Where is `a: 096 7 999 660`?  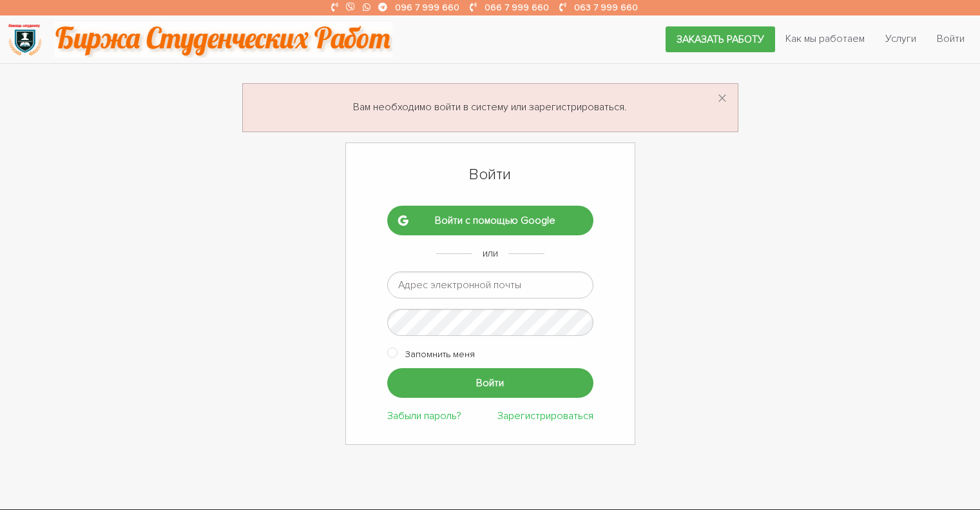
a: 096 7 999 660 is located at coordinates (427, 7).